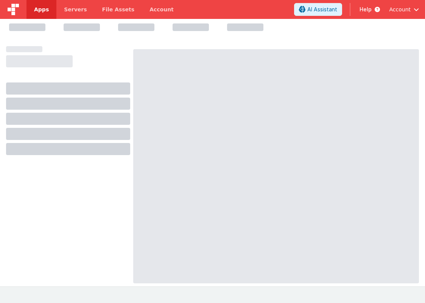  I want to click on span: Servers, so click(75, 9).